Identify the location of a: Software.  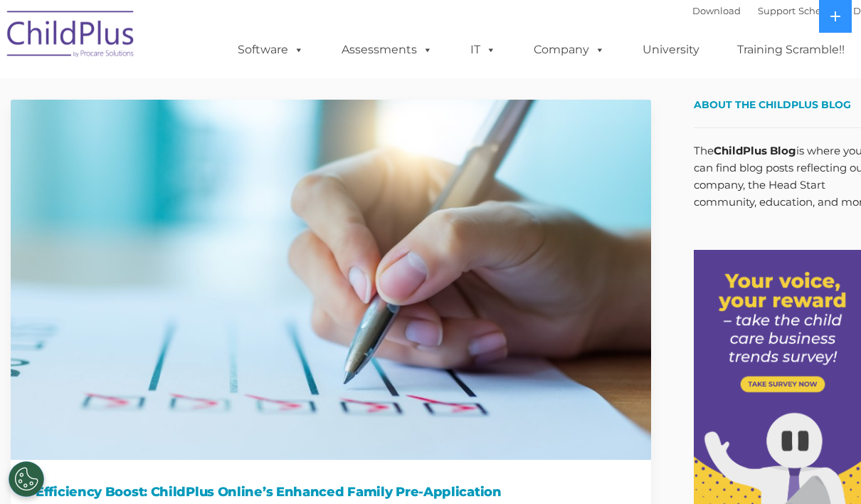
(270, 50).